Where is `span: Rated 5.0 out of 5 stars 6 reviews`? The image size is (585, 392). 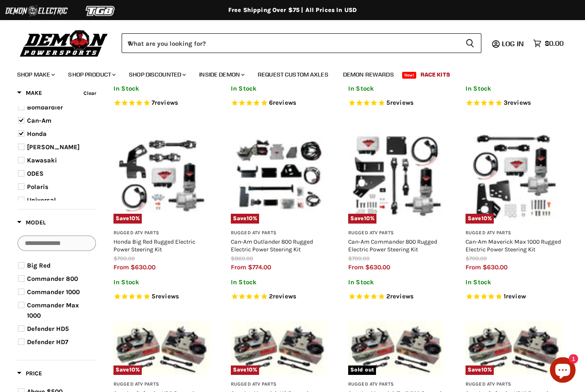 span: Rated 5.0 out of 5 stars 6 reviews is located at coordinates (279, 104).